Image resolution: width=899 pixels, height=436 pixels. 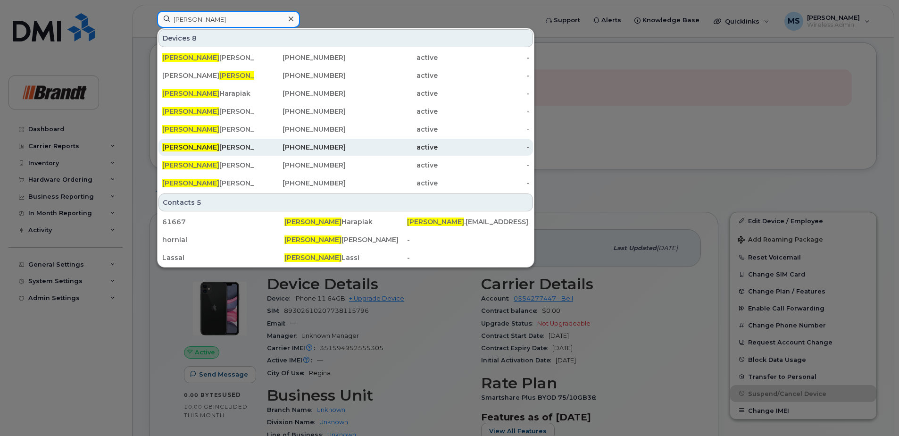 I want to click on div: Contacts, so click(x=346, y=202).